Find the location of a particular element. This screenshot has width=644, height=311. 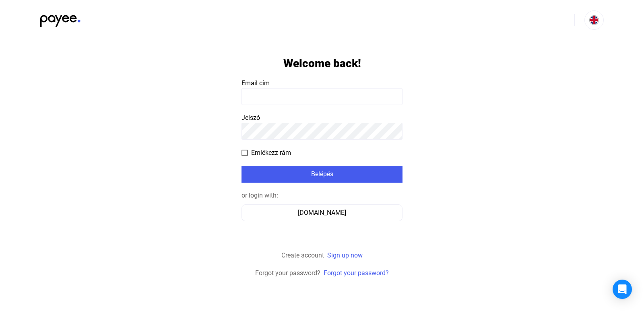

span: Email cím is located at coordinates (256, 83).